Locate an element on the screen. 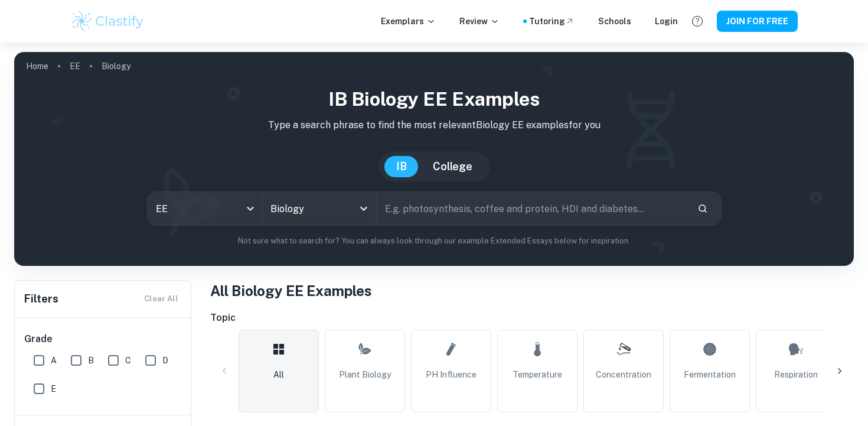 The width and height of the screenshot is (868, 426). span: All is located at coordinates (278, 374).